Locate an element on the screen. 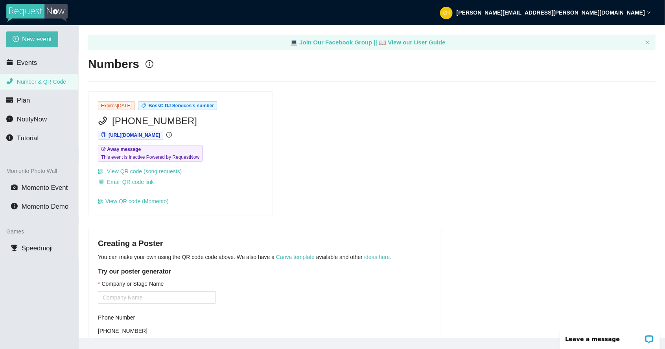  b: Away message is located at coordinates (124, 149).